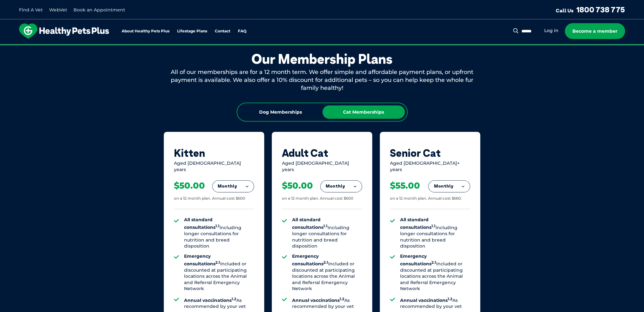 The height and width of the screenshot is (312, 644). Describe the element at coordinates (430, 153) in the screenshot. I see `div: Senior Cat` at that location.